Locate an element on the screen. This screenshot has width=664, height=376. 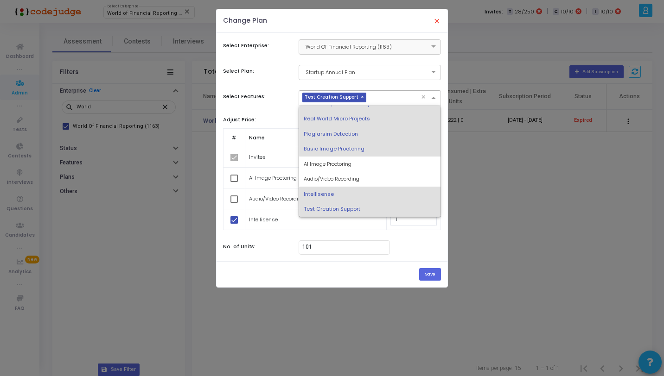
th: Name is located at coordinates (315, 138).